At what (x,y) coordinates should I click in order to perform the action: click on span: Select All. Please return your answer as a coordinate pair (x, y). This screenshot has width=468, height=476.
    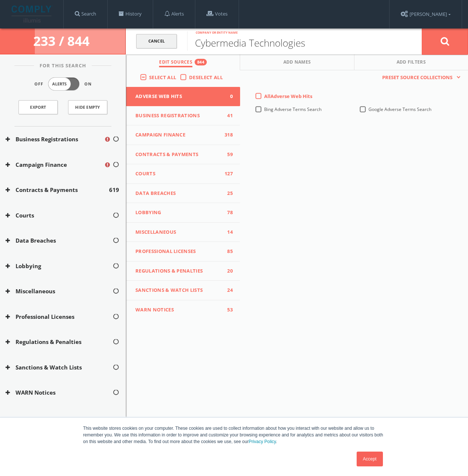
    Looking at the image, I should click on (163, 77).